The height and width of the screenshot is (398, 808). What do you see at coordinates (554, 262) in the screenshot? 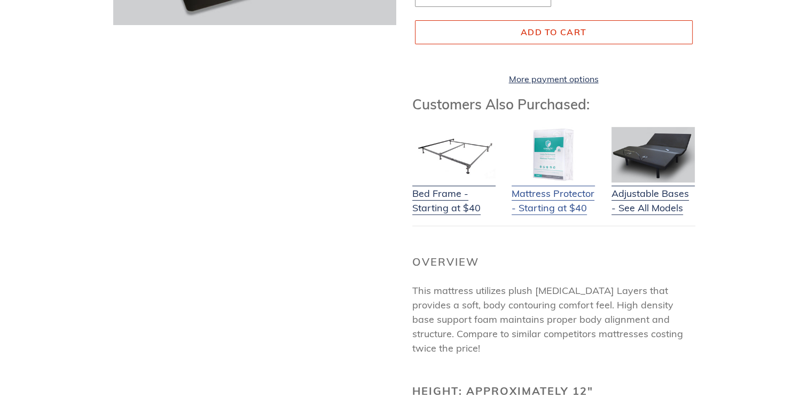
I see `h2: Overview` at bounding box center [554, 262].